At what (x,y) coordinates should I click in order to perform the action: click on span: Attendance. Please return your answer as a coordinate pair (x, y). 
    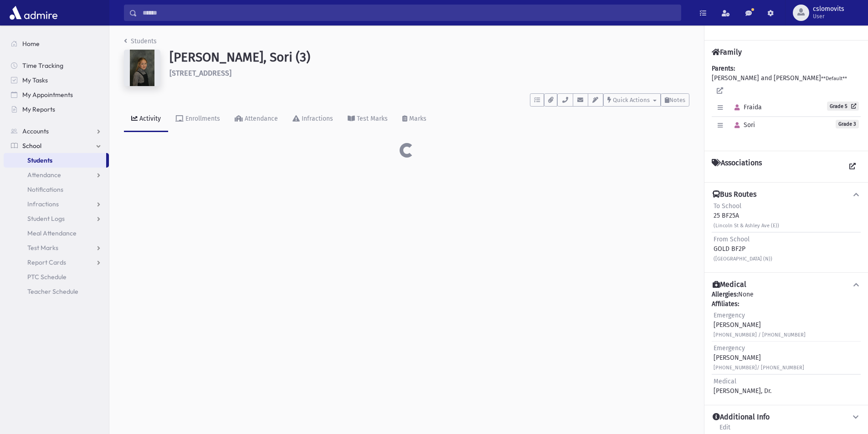
    Looking at the image, I should click on (44, 175).